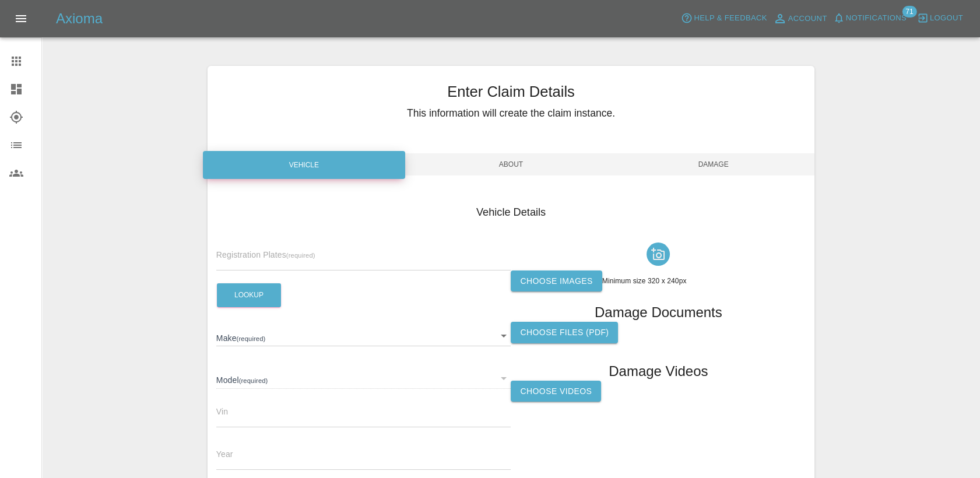 Image resolution: width=980 pixels, height=478 pixels. What do you see at coordinates (511, 113) in the screenshot?
I see `h5: This information will create the claim instance.` at bounding box center [511, 113].